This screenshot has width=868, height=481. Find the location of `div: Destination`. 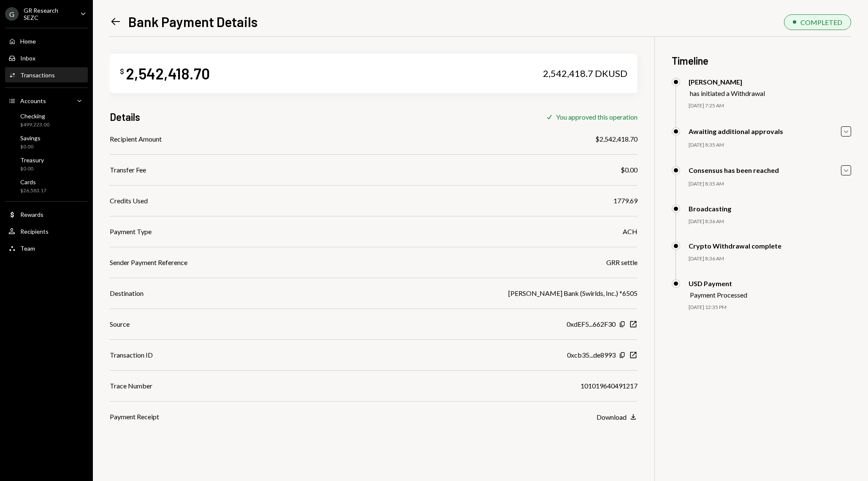

div: Destination is located at coordinates (127, 293).